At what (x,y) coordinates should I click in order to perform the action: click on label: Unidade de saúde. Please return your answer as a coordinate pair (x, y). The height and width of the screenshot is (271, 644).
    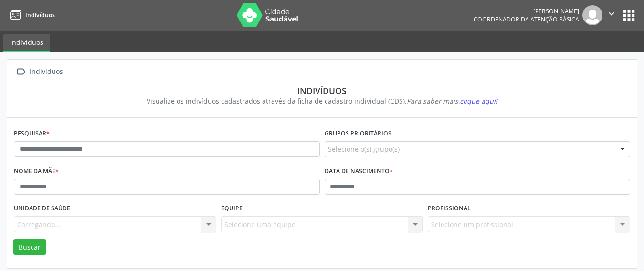
    Looking at the image, I should click on (42, 209).